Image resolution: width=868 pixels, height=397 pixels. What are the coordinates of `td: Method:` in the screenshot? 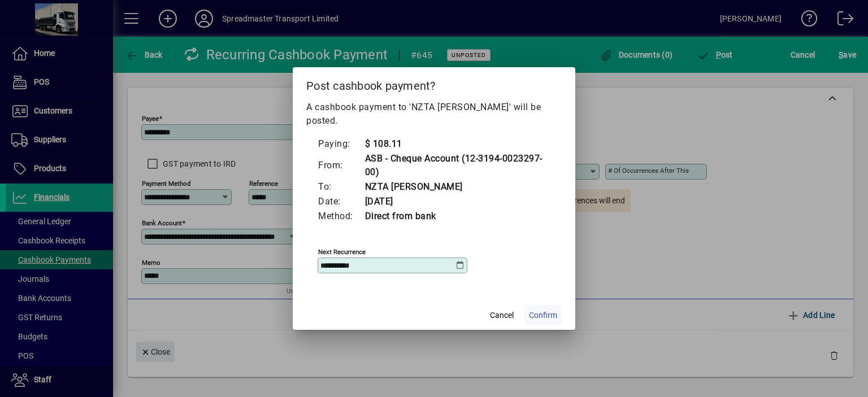 It's located at (341, 217).